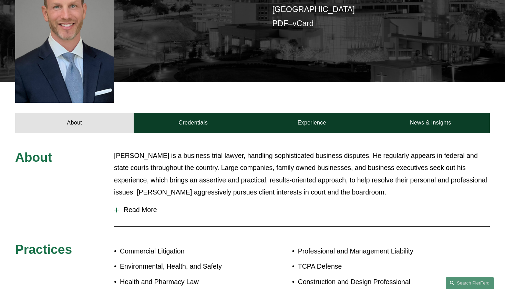 The height and width of the screenshot is (289, 505). What do you see at coordinates (186, 251) in the screenshot?
I see `p: Commercial Litigation` at bounding box center [186, 251].